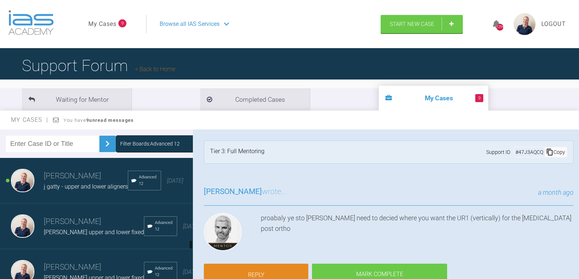  Describe the element at coordinates (498, 152) in the screenshot. I see `span: Support ID` at that location.